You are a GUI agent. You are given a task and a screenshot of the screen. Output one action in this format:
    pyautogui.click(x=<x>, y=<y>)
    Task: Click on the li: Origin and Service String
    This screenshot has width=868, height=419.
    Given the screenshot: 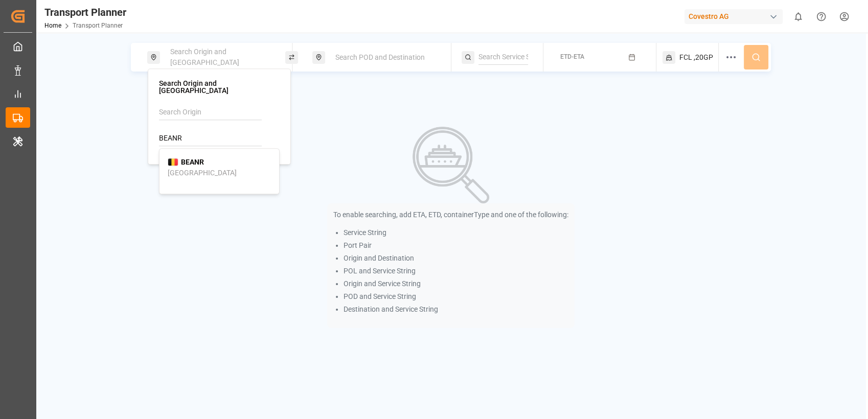 What is the action you would take?
    pyautogui.click(x=456, y=284)
    